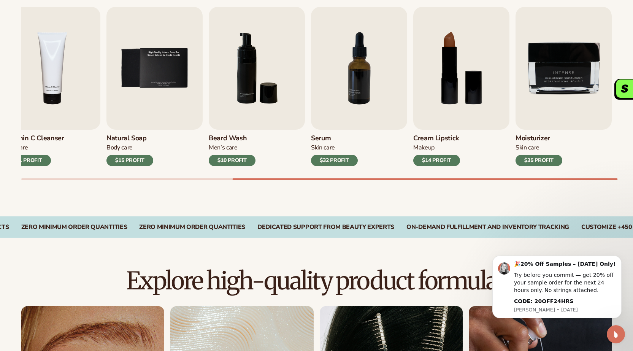 The image size is (633, 351). I want to click on img: Profile image for Lee, so click(23, 20).